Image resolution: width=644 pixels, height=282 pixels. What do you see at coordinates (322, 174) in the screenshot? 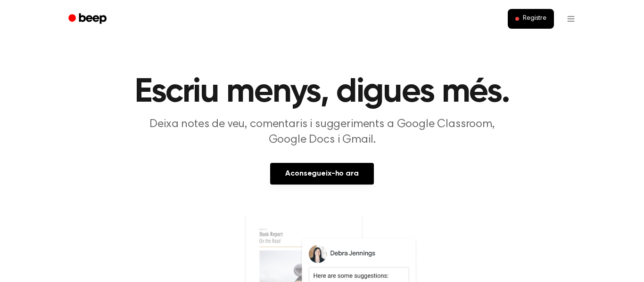
I see `a: Aconsegueix-ho ara` at bounding box center [322, 174].